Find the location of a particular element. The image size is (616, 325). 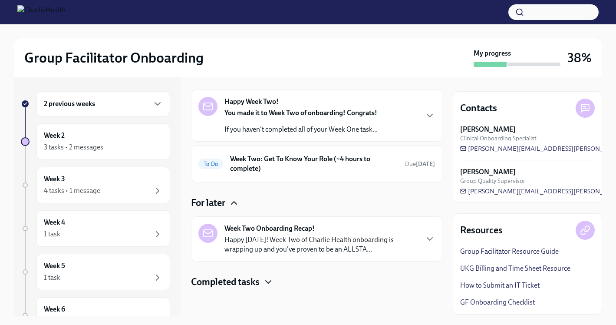

a: Week 41 task is located at coordinates (96, 228).